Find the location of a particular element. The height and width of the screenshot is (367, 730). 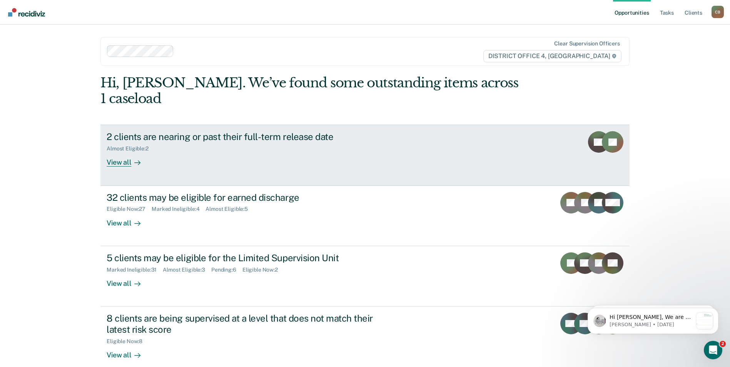

div: Eligible Now : 27 is located at coordinates (129, 209).